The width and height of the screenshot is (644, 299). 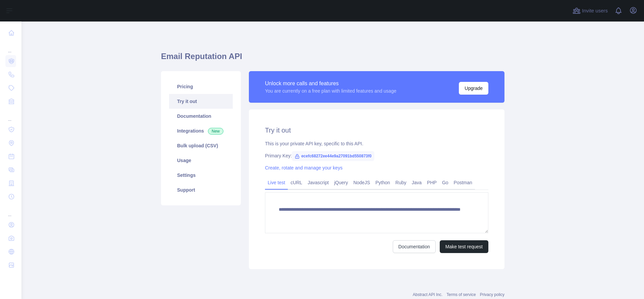 I want to click on div: This is your private API key, specific to this API., so click(x=377, y=144).